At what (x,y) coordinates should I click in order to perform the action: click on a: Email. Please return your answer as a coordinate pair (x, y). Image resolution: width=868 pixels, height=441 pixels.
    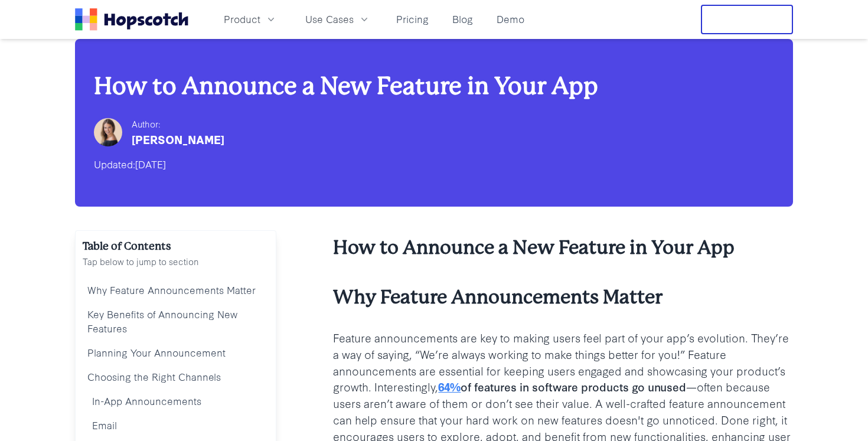
    Looking at the image, I should click on (175, 425).